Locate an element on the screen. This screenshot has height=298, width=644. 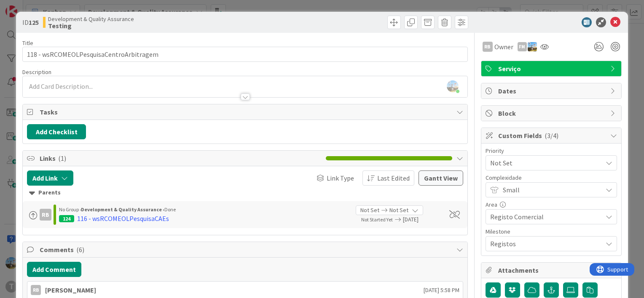
div: Milestone is located at coordinates (551, 232).